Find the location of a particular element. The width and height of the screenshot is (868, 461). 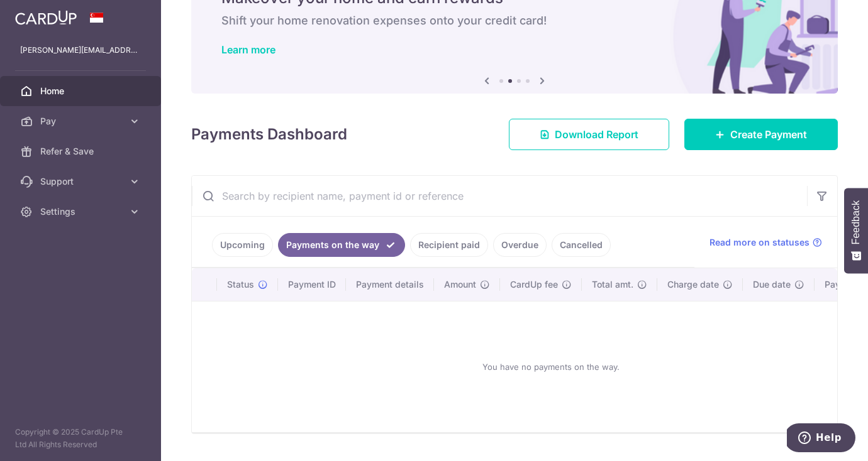

span: Status is located at coordinates (240, 285).